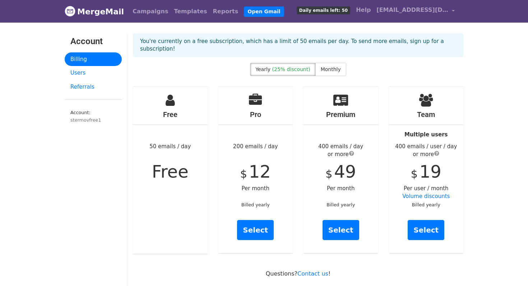 The image size is (528, 286). What do you see at coordinates (341, 150) in the screenshot?
I see `div: 400 emails / day or more` at bounding box center [341, 150].